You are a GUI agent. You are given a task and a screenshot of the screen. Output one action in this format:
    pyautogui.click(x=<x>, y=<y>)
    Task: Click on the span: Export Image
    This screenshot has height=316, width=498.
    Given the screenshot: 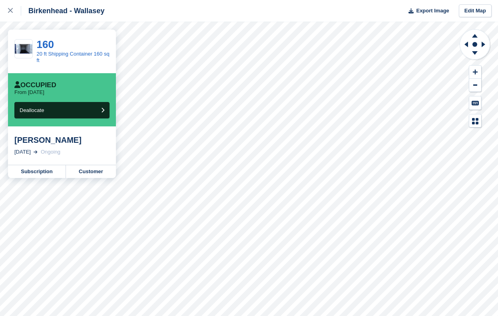 What is the action you would take?
    pyautogui.click(x=433, y=11)
    